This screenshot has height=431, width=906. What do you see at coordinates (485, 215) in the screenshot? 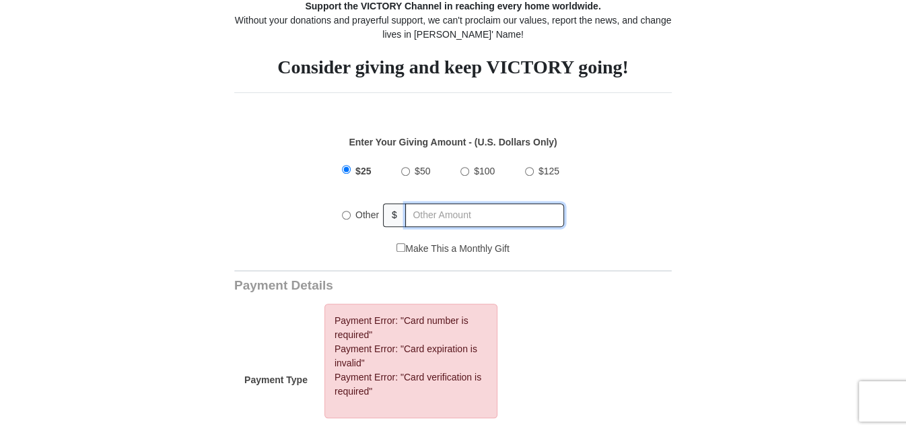
I see `input: Other Amount` at bounding box center [485, 215].